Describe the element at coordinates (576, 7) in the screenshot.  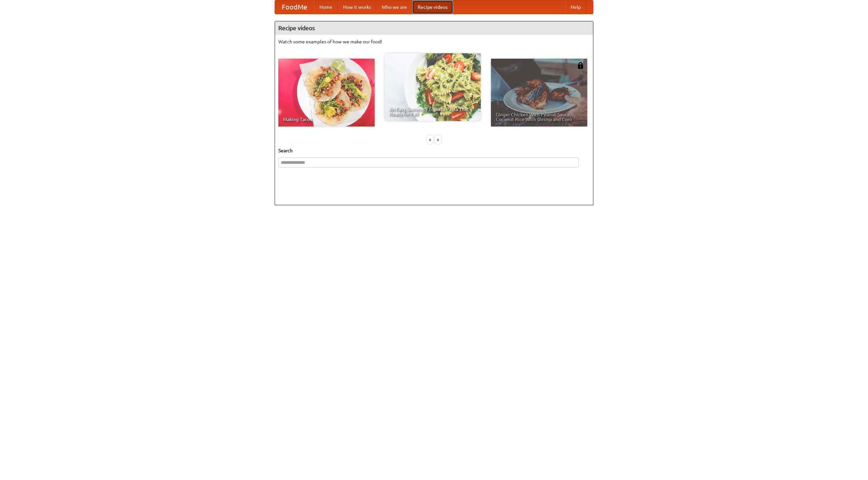
I see `a: Help` at that location.